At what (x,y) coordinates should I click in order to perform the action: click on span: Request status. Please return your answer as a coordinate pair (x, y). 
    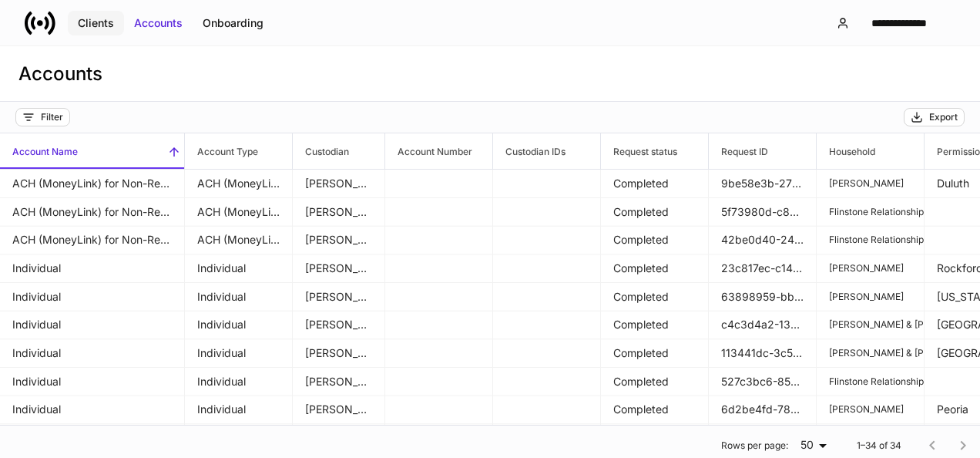
    Looking at the image, I should click on (654, 151).